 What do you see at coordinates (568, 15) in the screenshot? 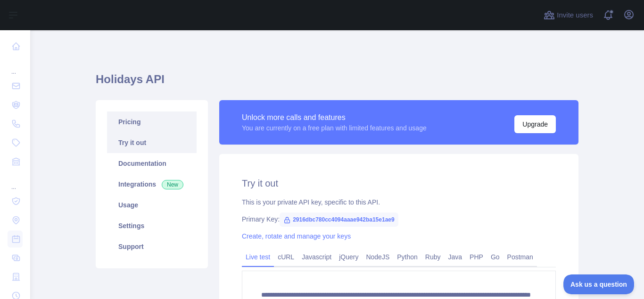
I see `button: Invite users` at bounding box center [568, 15].